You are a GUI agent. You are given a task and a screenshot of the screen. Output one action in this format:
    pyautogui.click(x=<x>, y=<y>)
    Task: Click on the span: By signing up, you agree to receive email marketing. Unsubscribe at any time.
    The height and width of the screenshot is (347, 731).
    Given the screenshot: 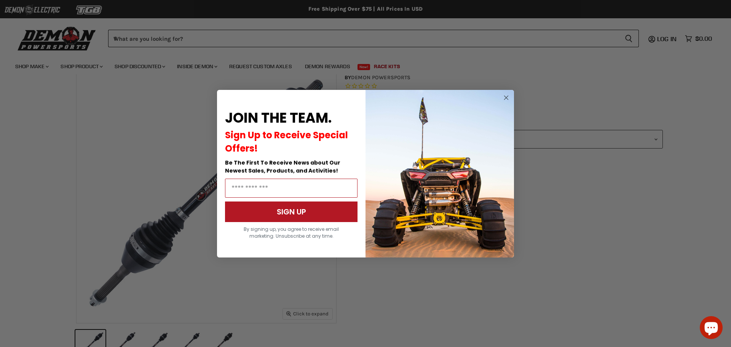 What is the action you would take?
    pyautogui.click(x=291, y=232)
    